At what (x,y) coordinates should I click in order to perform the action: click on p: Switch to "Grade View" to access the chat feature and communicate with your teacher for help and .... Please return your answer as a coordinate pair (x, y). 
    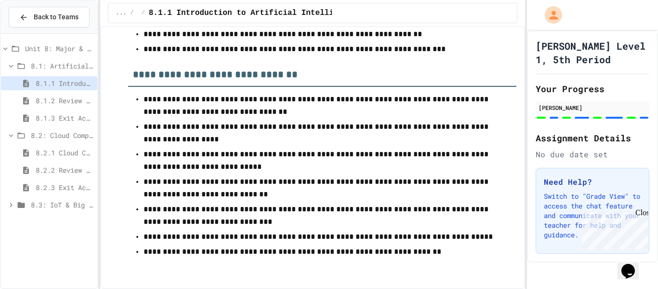
    Looking at the image, I should click on (593, 215).